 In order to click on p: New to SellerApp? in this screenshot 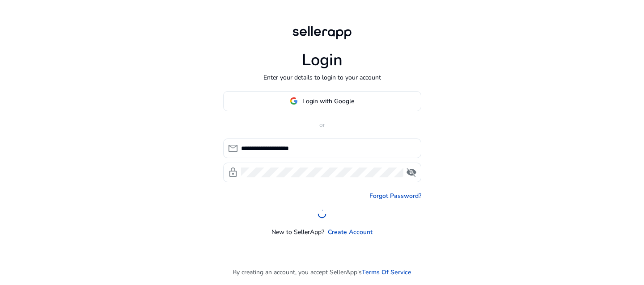, I will do `click(298, 232)`.